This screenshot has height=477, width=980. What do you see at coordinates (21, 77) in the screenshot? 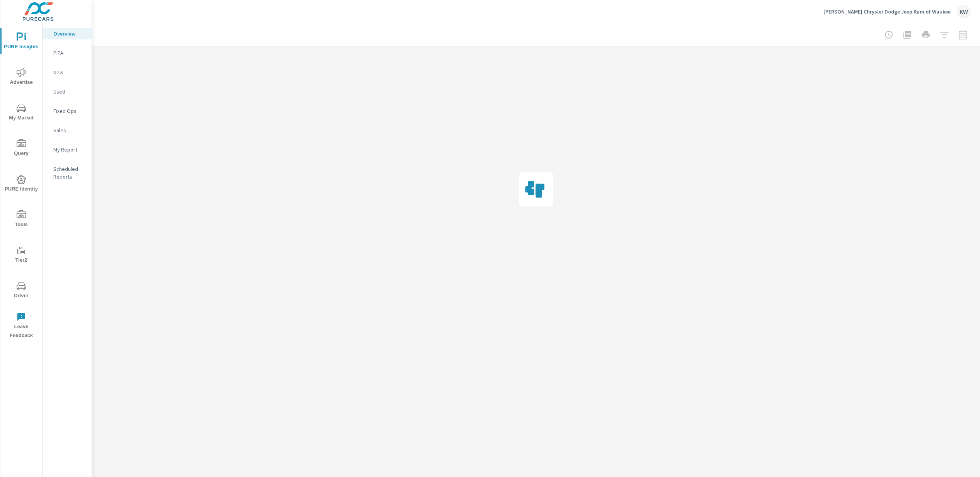
I see `span: Advertise` at bounding box center [21, 77].